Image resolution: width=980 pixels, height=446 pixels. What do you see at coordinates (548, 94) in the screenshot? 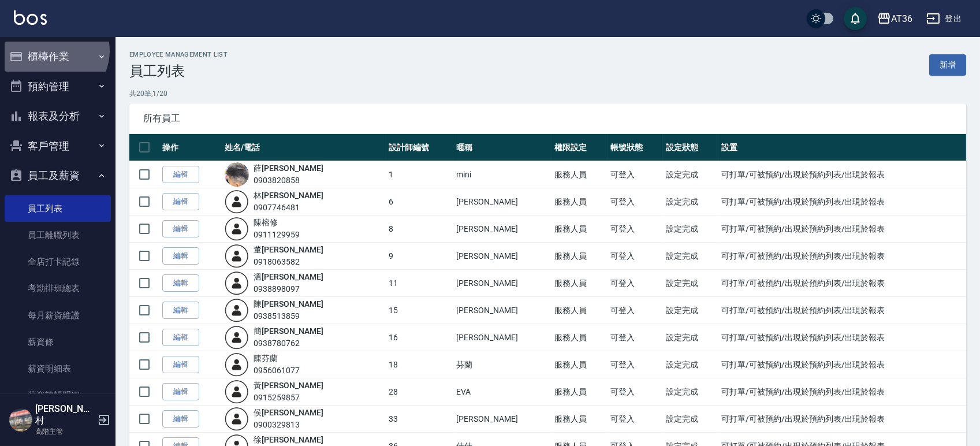
I see `p: 共 20 筆, 1 / 20` at bounding box center [548, 94].